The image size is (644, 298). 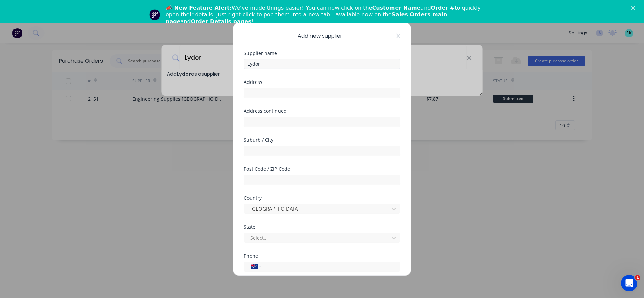 What do you see at coordinates (221, 21) in the screenshot?
I see `b: Order Details pages` at bounding box center [221, 21].